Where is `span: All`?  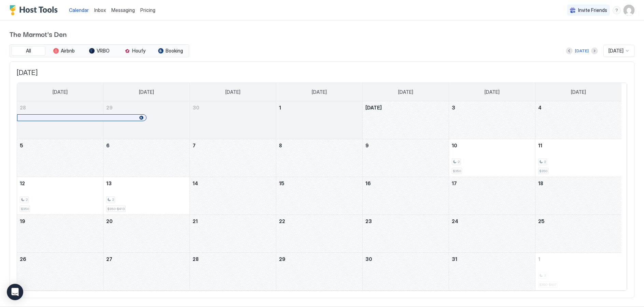 span: All is located at coordinates (28, 51).